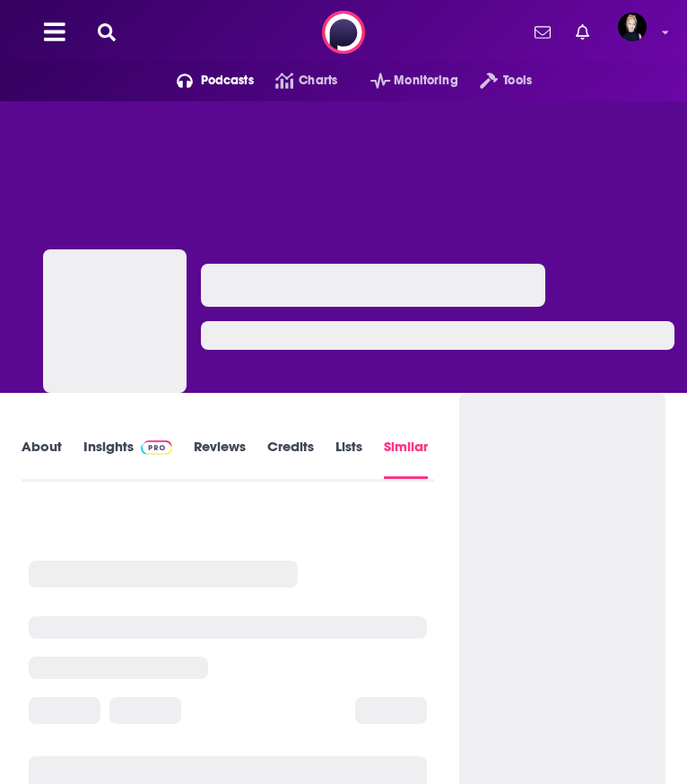  I want to click on span: Tools, so click(517, 81).